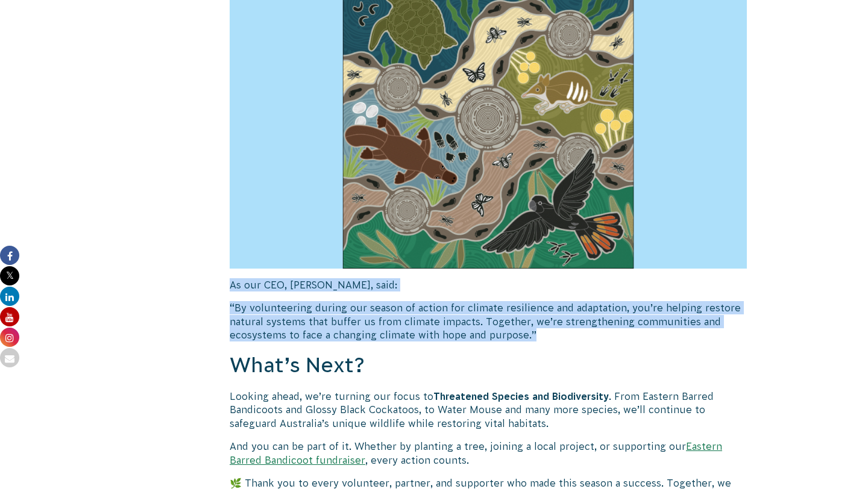 This screenshot has height=489, width=868. What do you see at coordinates (488, 410) in the screenshot?
I see `p: Looking ahead, we’re turning our focus to . From Eastern Barred Bandicoots and Glossy Black Cocka...` at bounding box center [488, 410].